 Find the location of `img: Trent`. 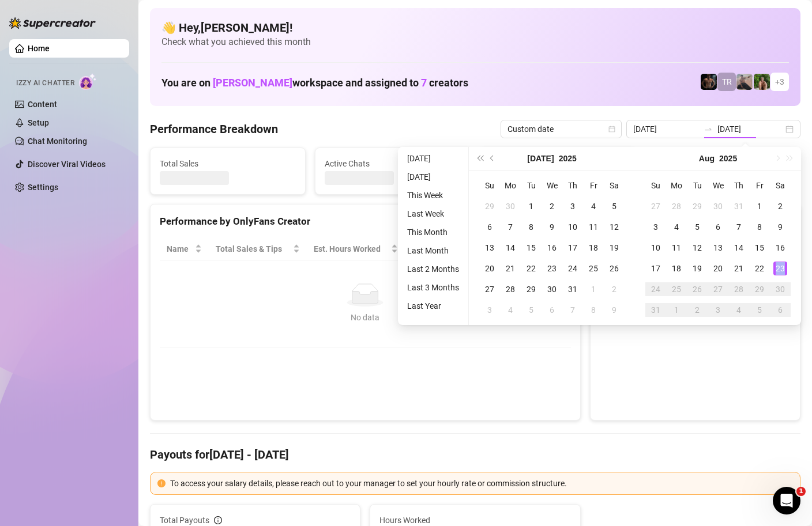

img: Trent is located at coordinates (709, 82).